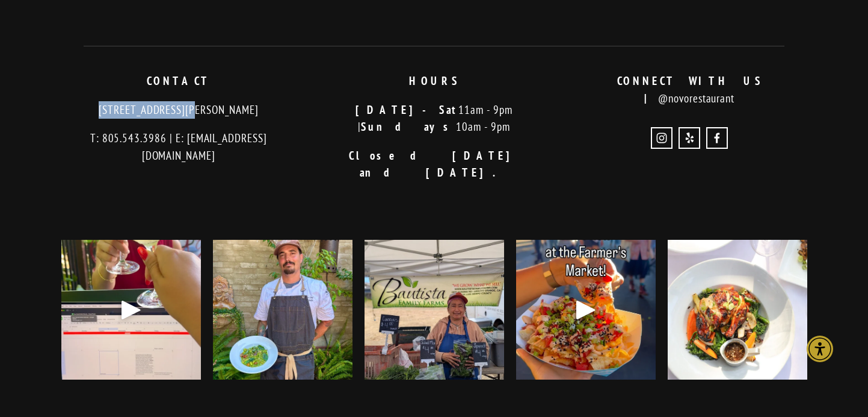  What do you see at coordinates (179, 81) in the screenshot?
I see `strong: CONTACT` at bounding box center [179, 81].